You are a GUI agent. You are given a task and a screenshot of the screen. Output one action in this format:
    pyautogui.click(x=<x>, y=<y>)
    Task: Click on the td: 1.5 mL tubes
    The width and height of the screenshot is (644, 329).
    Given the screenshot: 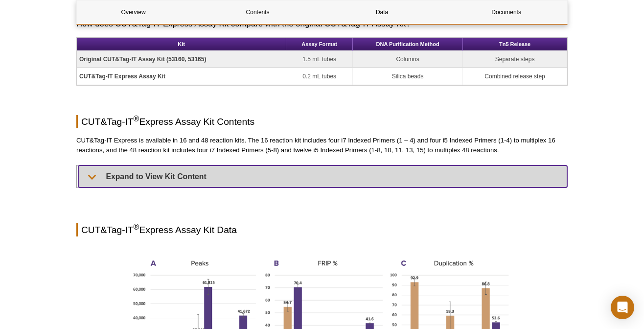 What is the action you would take?
    pyautogui.click(x=319, y=59)
    